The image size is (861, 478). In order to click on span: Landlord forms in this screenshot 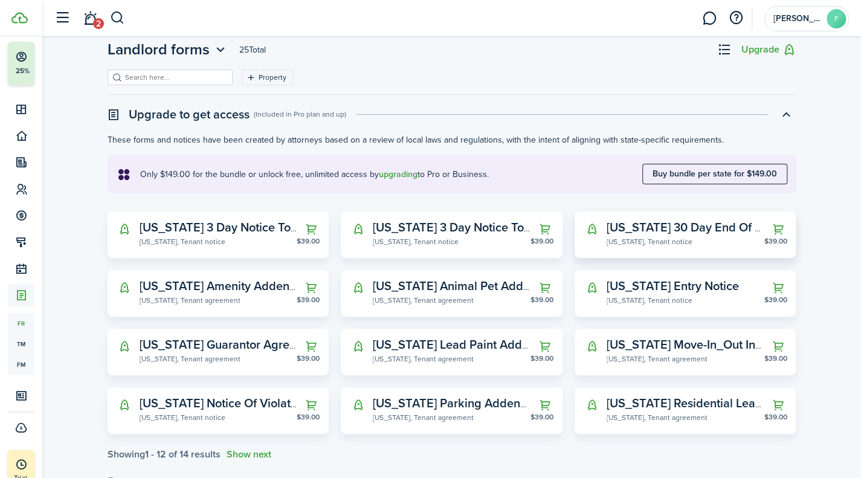, I will do `click(158, 50)`.